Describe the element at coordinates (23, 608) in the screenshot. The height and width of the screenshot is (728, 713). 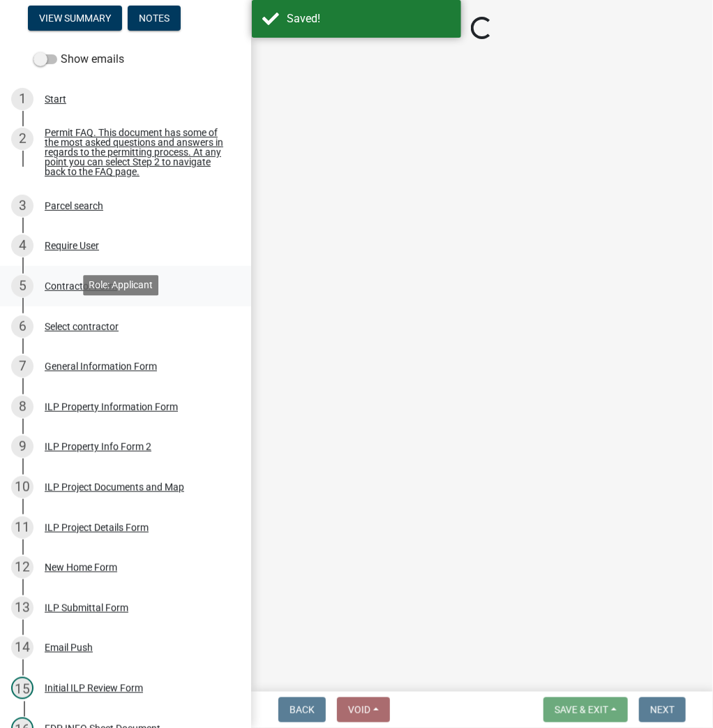
I see `div: 13` at that location.